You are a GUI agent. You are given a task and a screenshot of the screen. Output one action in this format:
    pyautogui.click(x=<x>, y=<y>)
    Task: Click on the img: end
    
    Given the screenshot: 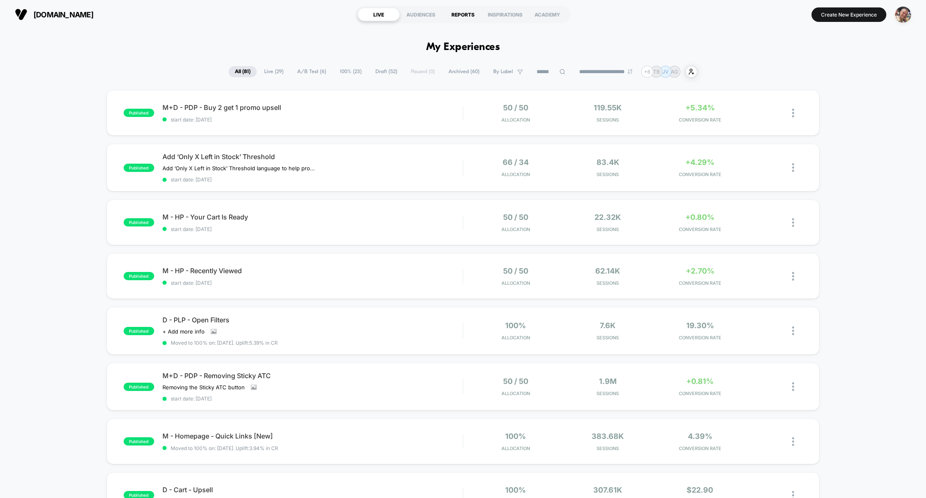 What is the action you would take?
    pyautogui.click(x=630, y=72)
    